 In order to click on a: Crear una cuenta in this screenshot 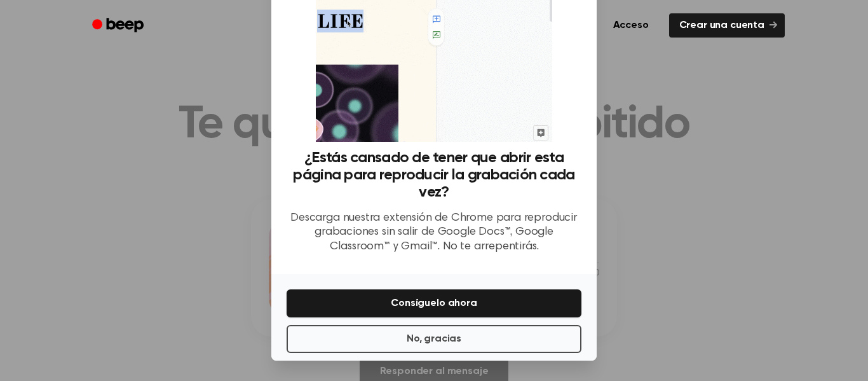, I will do `click(727, 25)`.